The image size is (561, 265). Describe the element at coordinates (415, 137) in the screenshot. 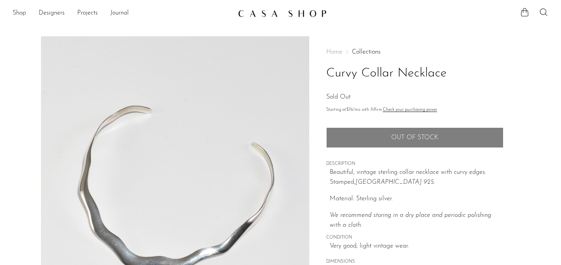

I see `button: Add to cart` at that location.